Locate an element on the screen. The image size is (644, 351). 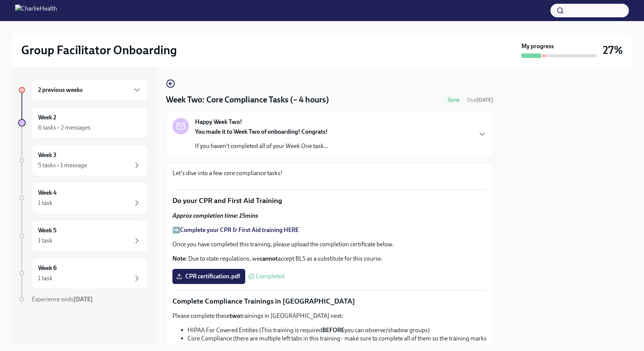
p: If you haven't completed all of your Week One task... is located at coordinates (261, 146).